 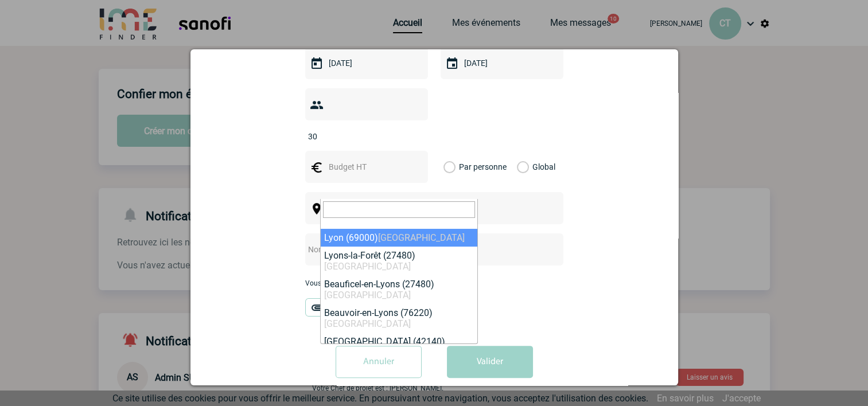 I want to click on input: Date de début, so click(x=365, y=63).